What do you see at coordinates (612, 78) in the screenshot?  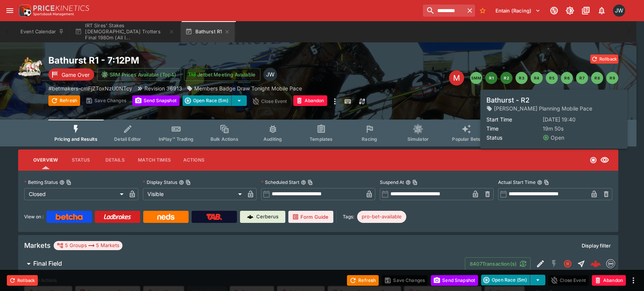 I see `button: R9` at bounding box center [612, 78].